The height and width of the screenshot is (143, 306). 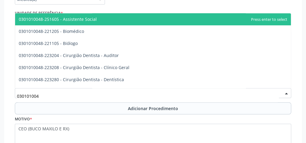 I want to click on span: 0301010048-221105 - Biólogo, so click(x=48, y=43).